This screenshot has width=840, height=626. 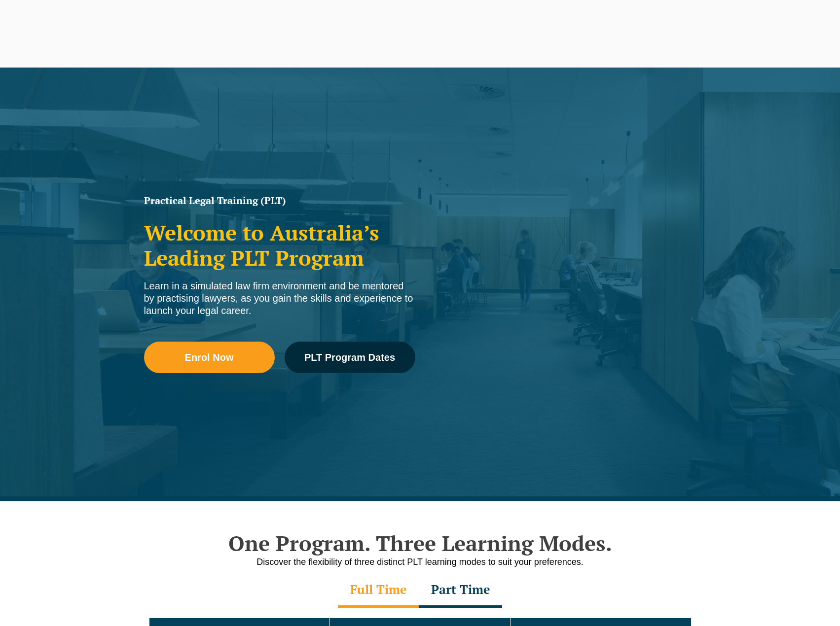 I want to click on p: Discover the flexibility of three distinct PLT learning modes to suit your preferences., so click(x=420, y=562).